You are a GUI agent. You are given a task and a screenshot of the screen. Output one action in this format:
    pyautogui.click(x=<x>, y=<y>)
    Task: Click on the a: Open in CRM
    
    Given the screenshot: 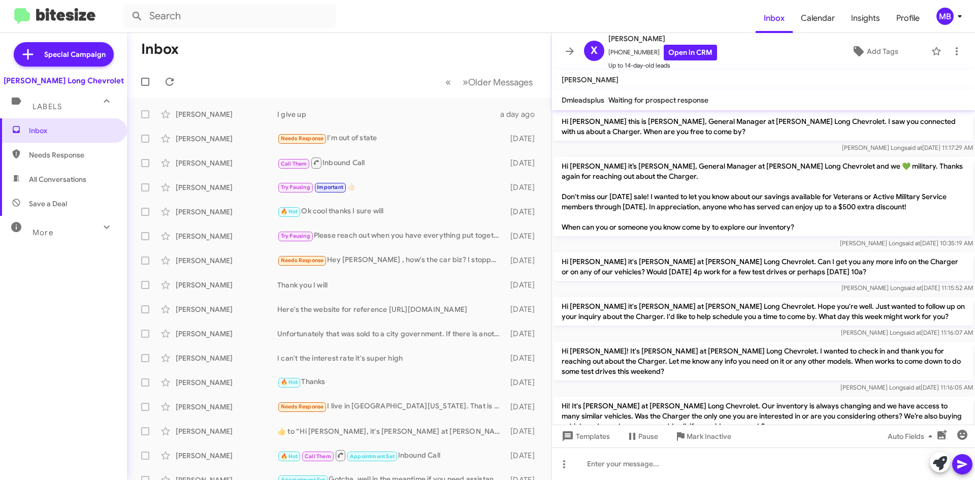 What is the action you would take?
    pyautogui.click(x=690, y=52)
    